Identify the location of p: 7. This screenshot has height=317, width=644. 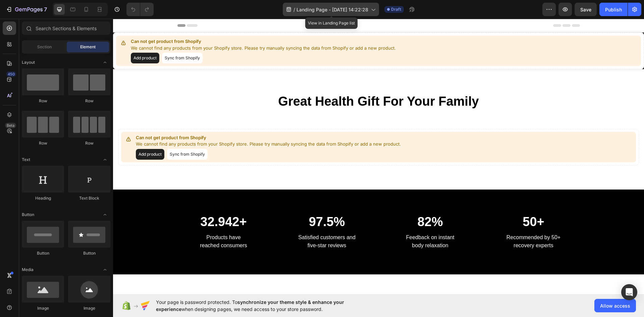
(45, 9).